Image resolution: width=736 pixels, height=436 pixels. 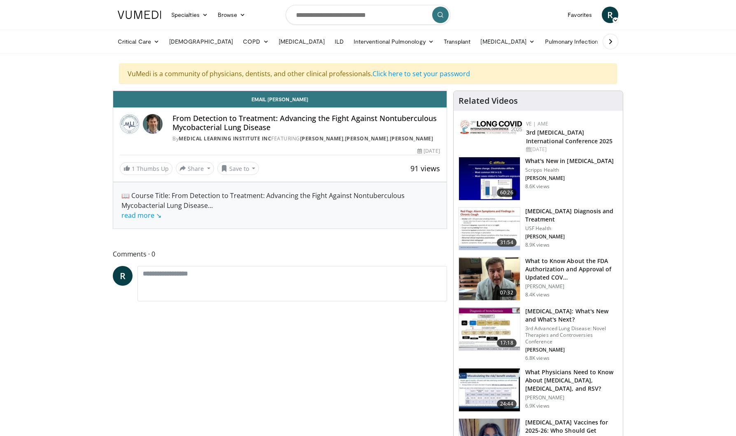 I want to click on img: a2792a71-925c-4fc2-b8ef-8d1b21aec2f7.png.150x105_q85_autocrop_double_scale_upscale_version-0.2.jpg, so click(x=491, y=127).